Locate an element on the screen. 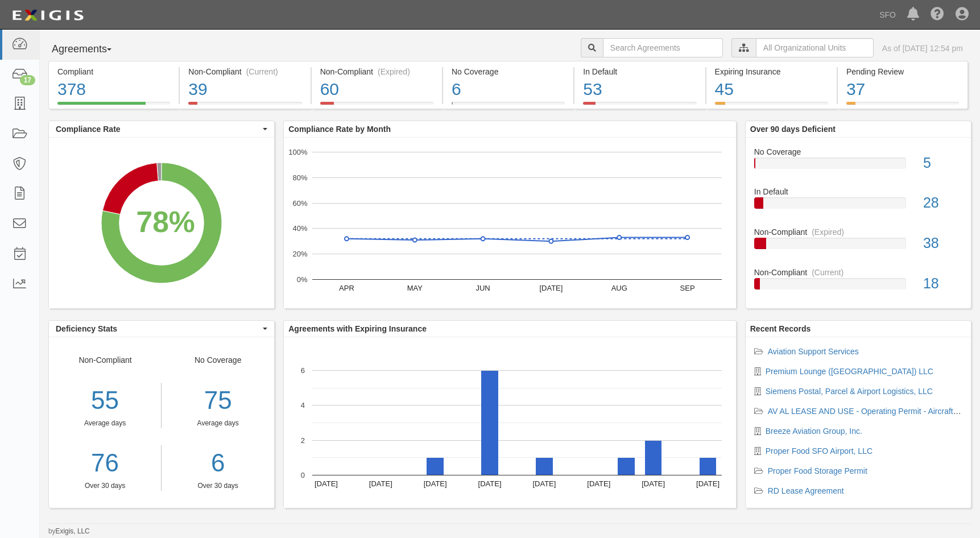  div: (Current) is located at coordinates (828, 273).